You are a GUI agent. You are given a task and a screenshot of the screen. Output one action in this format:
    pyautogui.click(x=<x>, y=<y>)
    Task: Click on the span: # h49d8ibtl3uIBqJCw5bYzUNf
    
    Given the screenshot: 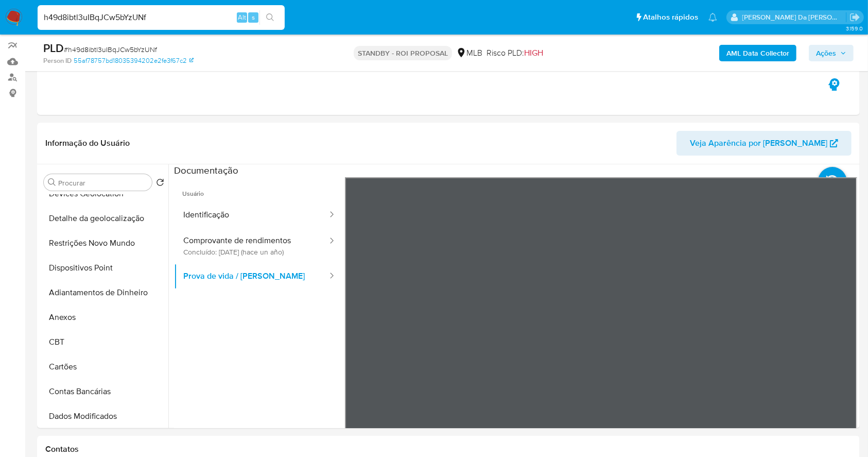 What is the action you would take?
    pyautogui.click(x=110, y=50)
    